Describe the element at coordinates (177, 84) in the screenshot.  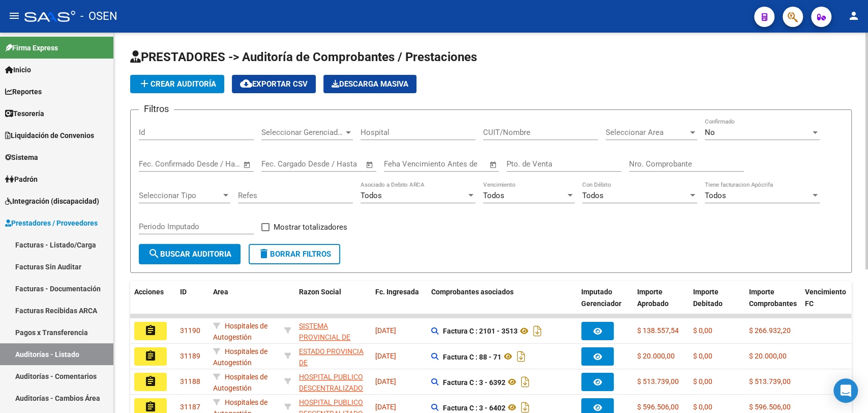
I see `button: Crear Auditoría` at that location.